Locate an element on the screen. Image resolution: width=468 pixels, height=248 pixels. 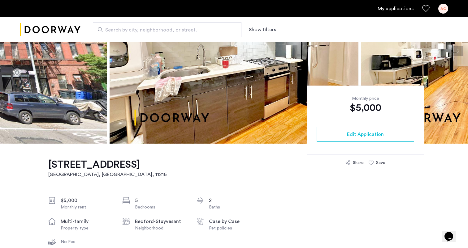
div: Baths is located at coordinates (235, 208).